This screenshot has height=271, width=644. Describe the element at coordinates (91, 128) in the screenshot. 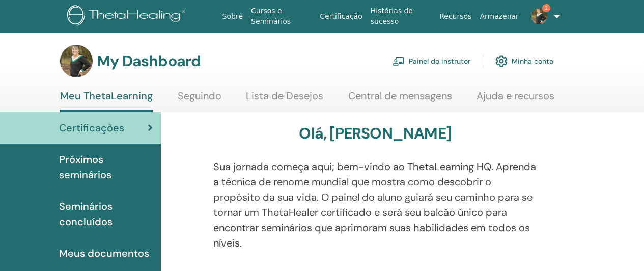

I see `span: Certificações` at that location.